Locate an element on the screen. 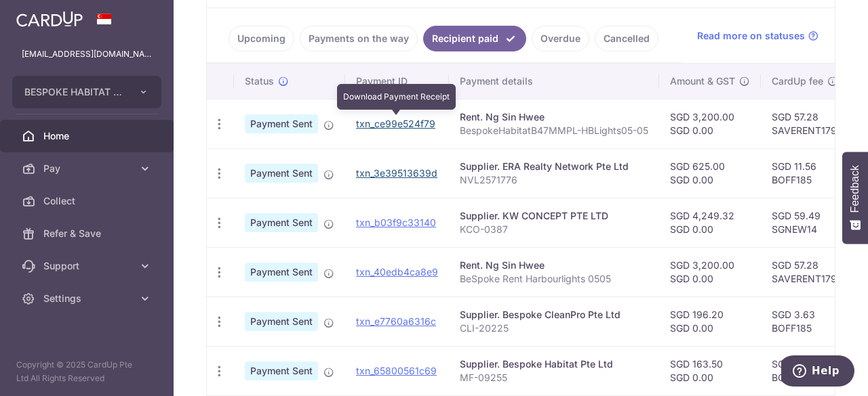 The width and height of the screenshot is (868, 396). p: MF-09255 is located at coordinates (555, 378).